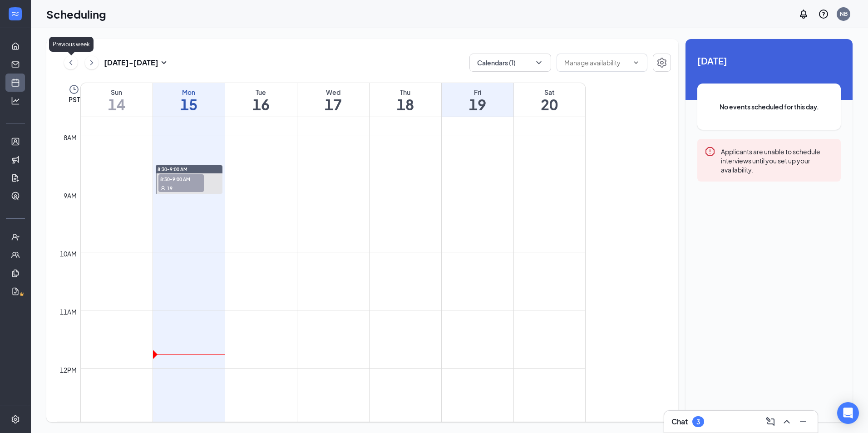 This screenshot has height=433, width=868. I want to click on svg: Analysis, so click(16, 101).